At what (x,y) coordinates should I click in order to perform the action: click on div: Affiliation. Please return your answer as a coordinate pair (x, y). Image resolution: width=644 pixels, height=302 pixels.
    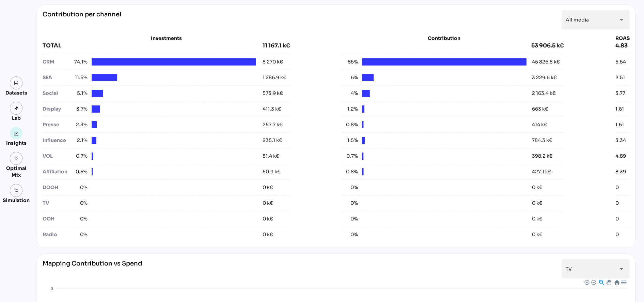
    Looking at the image, I should click on (57, 172).